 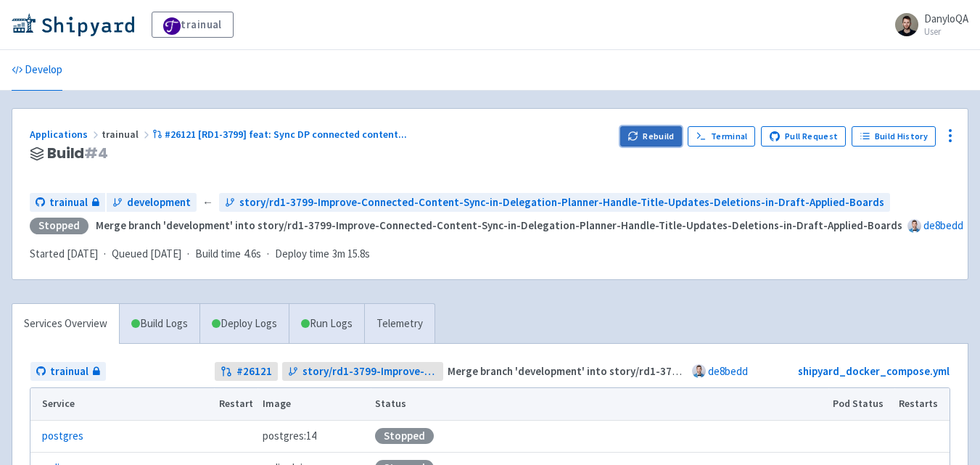 I want to click on a: Services Overview, so click(x=65, y=323).